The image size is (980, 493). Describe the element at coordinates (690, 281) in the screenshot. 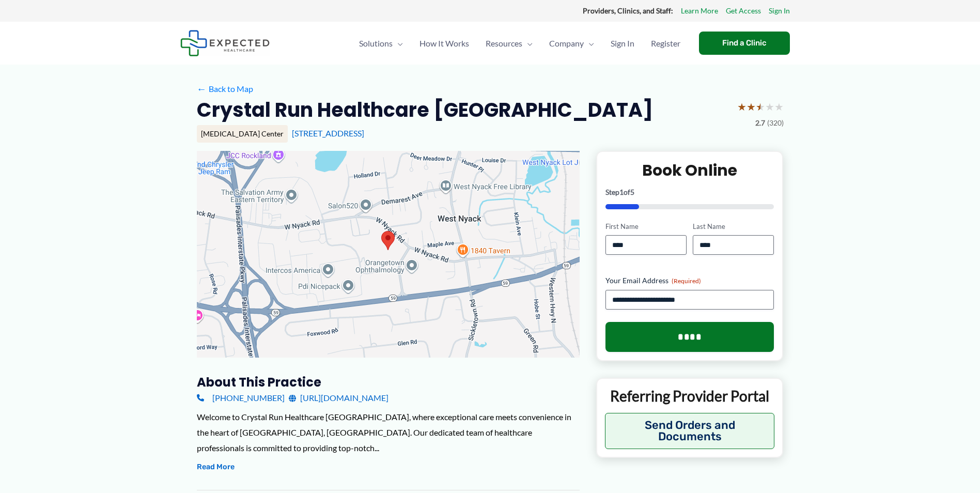

I see `label: Your Email Address` at that location.